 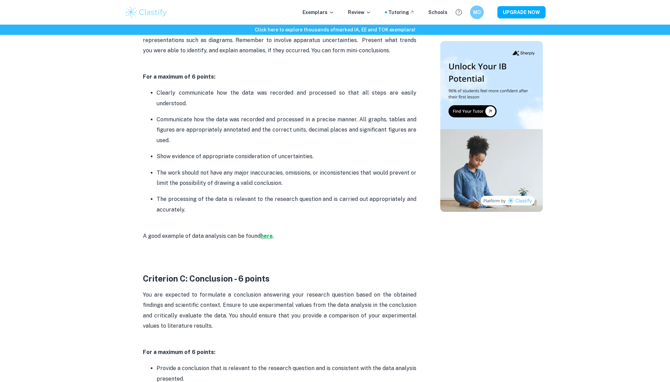 I want to click on p: The processing of the data is relevant to the research question and is carried out appropriately ..., so click(x=287, y=205).